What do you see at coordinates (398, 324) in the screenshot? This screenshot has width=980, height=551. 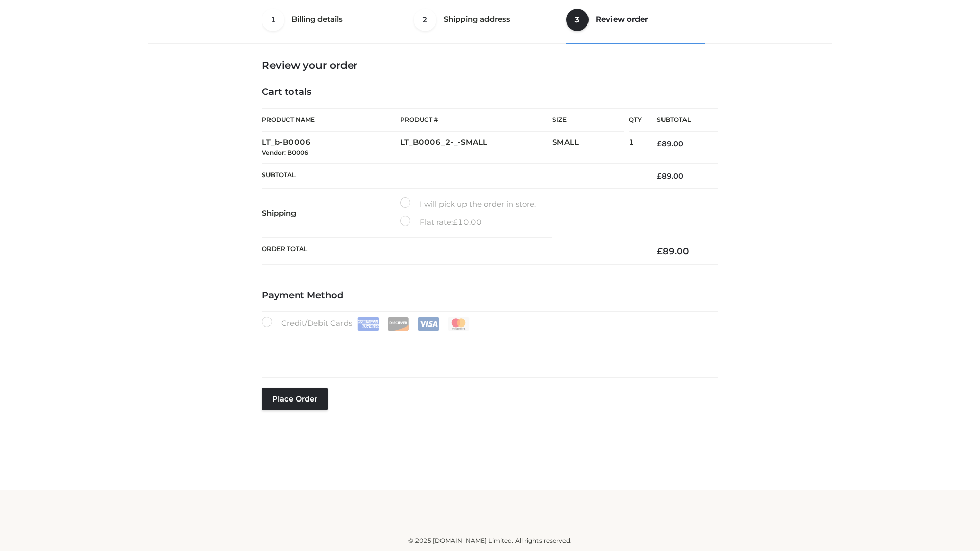 I see `img: Discover` at bounding box center [398, 324].